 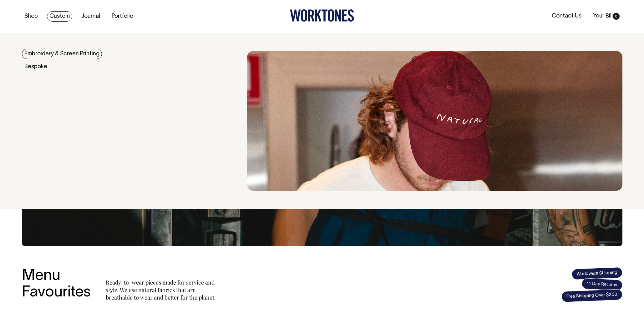 I want to click on span: 14 Day Returns, so click(x=603, y=284).